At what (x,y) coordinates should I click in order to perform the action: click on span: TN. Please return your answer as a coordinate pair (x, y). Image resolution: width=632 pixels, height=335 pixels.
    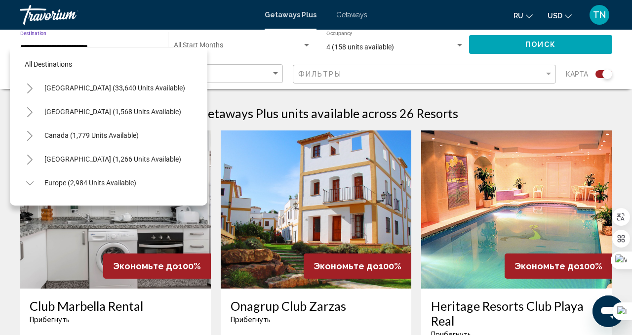
    Looking at the image, I should click on (599, 15).